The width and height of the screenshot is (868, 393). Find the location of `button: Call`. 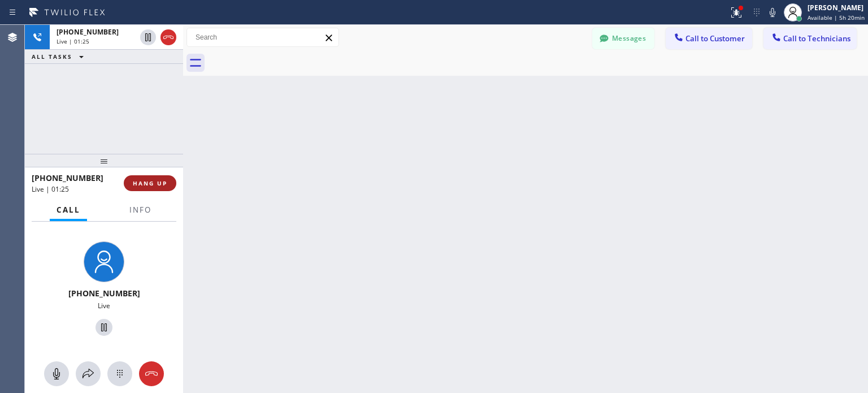

button: Call is located at coordinates (69, 210).